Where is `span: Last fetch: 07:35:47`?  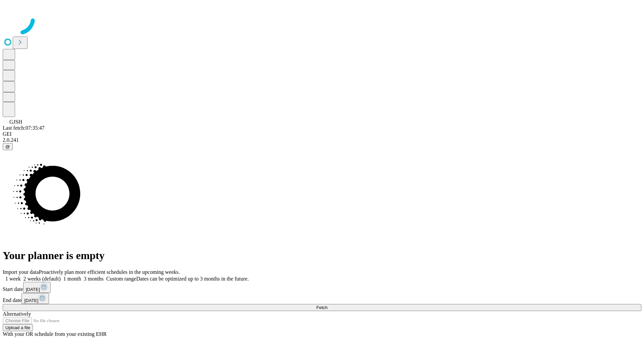
span: Last fetch: 07:35:47 is located at coordinates (24, 128).